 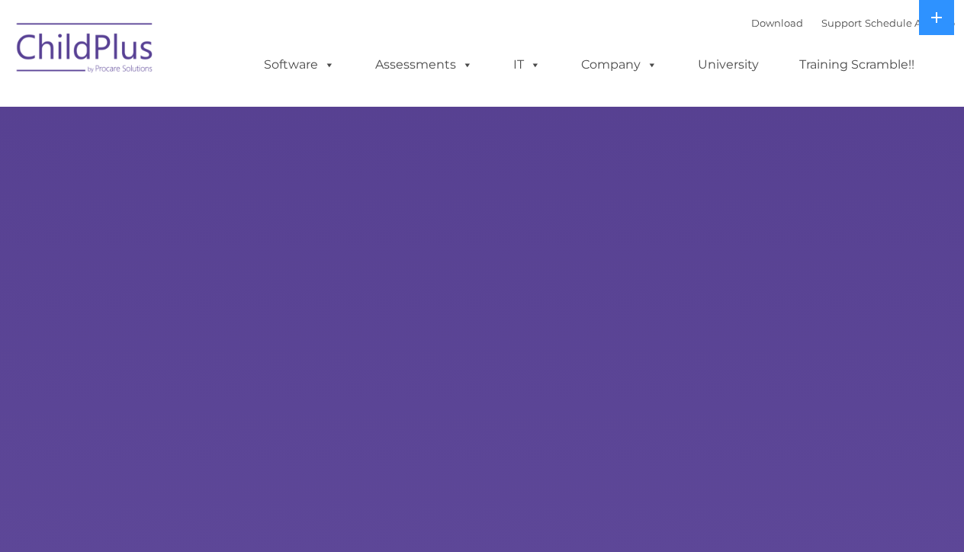 I want to click on a: Training Scramble!!, so click(x=857, y=65).